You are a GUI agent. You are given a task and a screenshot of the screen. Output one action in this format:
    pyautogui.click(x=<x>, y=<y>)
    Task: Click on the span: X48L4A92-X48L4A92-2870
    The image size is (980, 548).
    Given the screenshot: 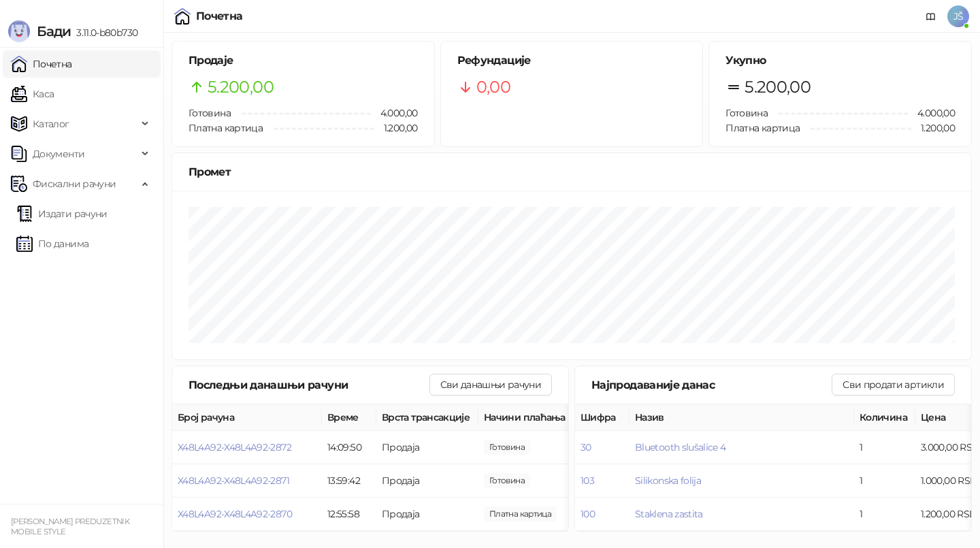 What is the action you would take?
    pyautogui.click(x=235, y=514)
    